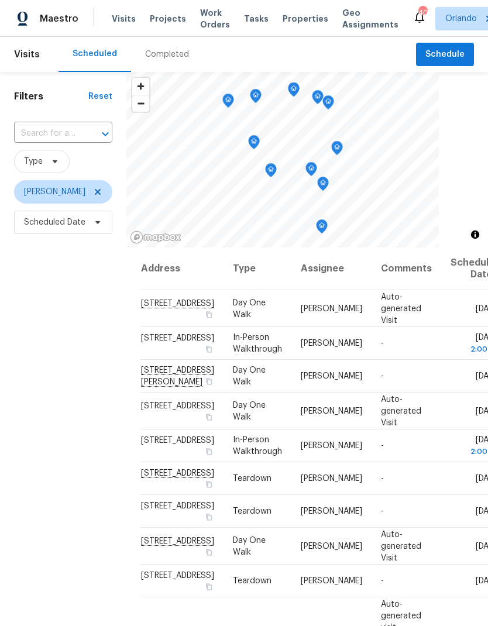  What do you see at coordinates (331, 269) in the screenshot?
I see `th: Assignee` at bounding box center [331, 269].